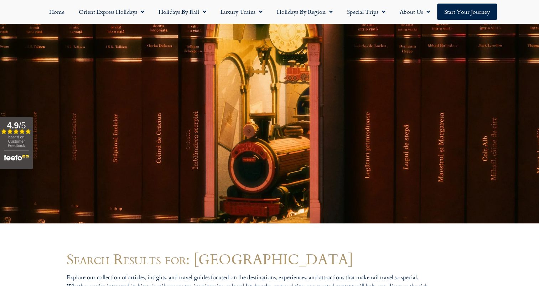 Image resolution: width=539 pixels, height=286 pixels. I want to click on a: About Us, so click(414, 12).